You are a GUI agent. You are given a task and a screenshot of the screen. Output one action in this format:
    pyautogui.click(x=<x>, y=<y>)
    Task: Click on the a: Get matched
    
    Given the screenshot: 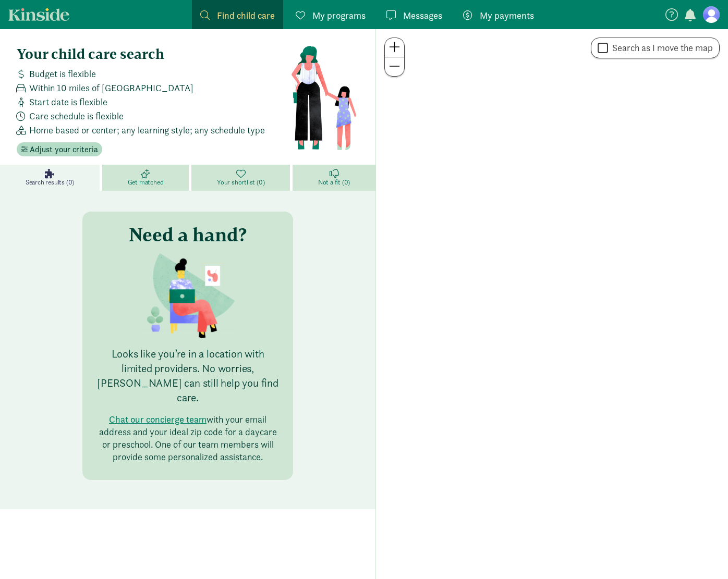 What is the action you would take?
    pyautogui.click(x=147, y=178)
    